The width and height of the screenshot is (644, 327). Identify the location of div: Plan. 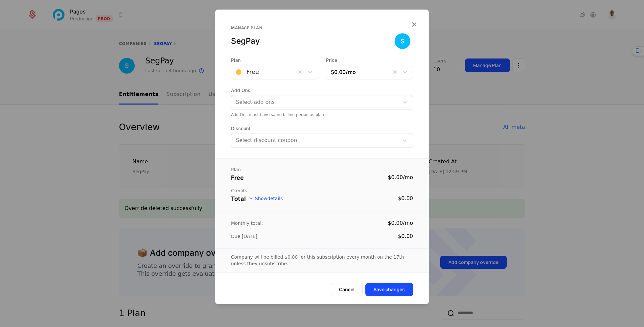
(322, 169).